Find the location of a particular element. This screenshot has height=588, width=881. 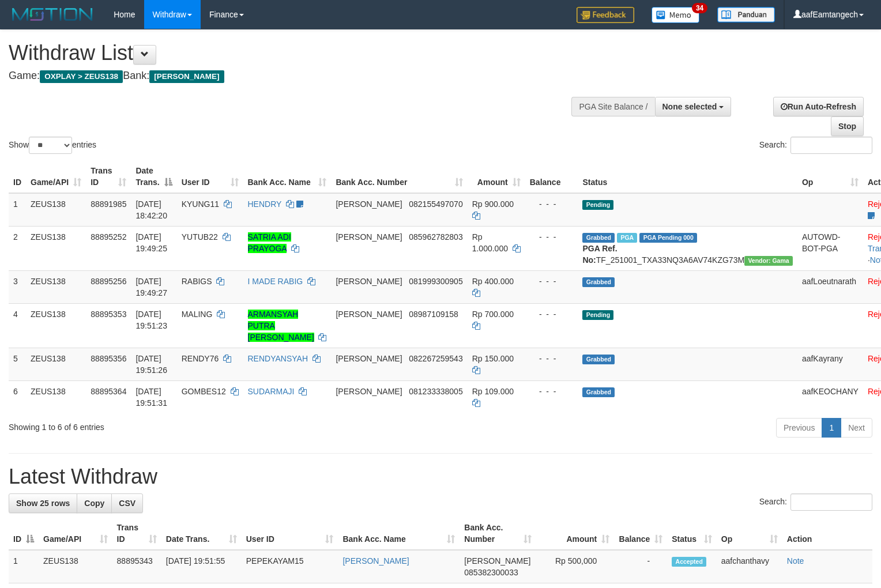

th: Status: activate to sort column ascending is located at coordinates (692, 533).